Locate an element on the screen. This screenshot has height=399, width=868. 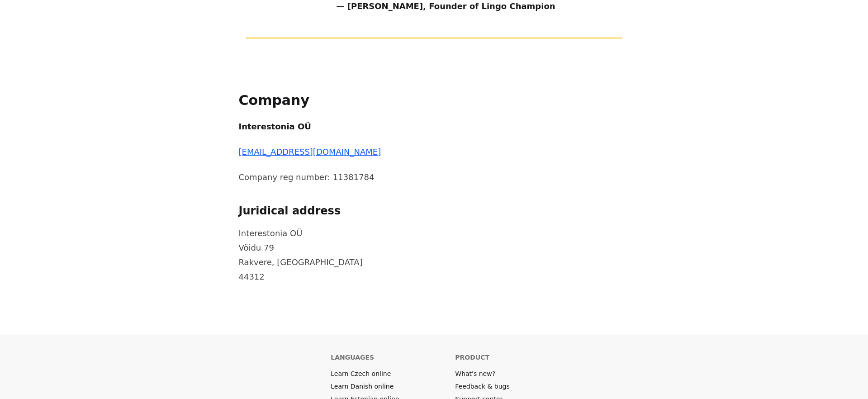
h6: Product is located at coordinates (472, 357).